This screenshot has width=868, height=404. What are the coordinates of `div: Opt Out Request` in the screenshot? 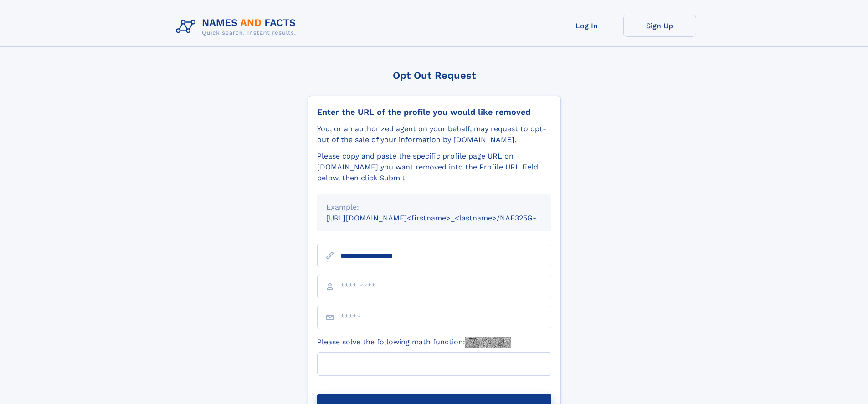 It's located at (434, 75).